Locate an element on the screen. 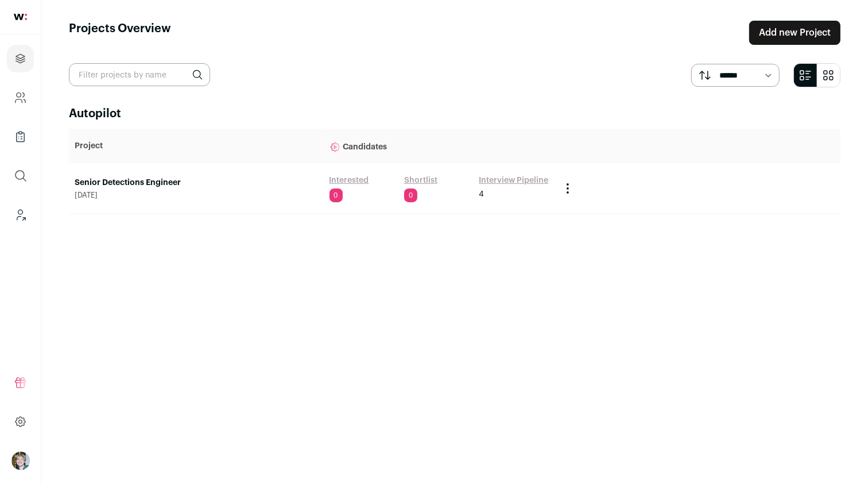  h1: Projects Overview is located at coordinates (120, 33).